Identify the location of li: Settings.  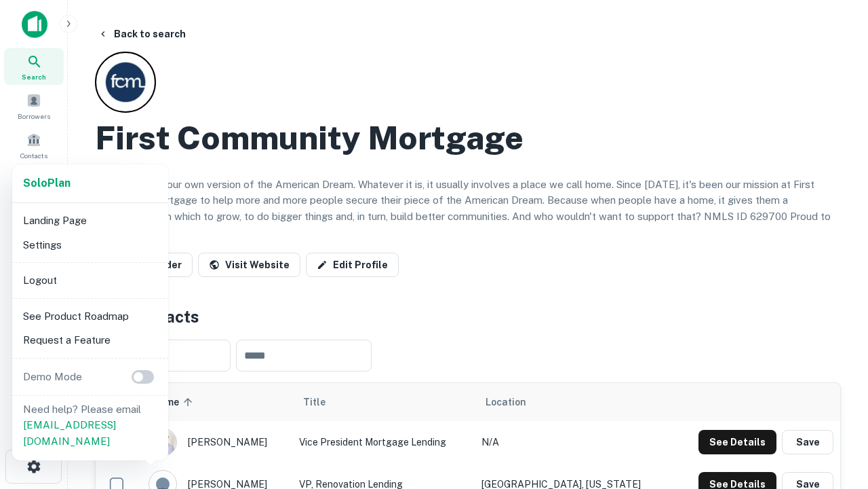
(90, 245).